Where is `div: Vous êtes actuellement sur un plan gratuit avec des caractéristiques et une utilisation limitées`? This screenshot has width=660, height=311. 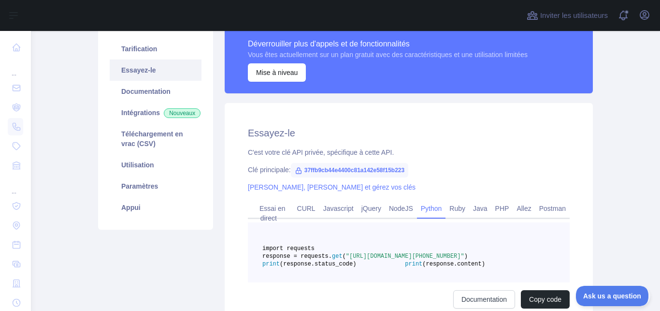
div: Vous êtes actuellement sur un plan gratuit avec des caractéristiques et une utilisation limitées is located at coordinates (387, 55).